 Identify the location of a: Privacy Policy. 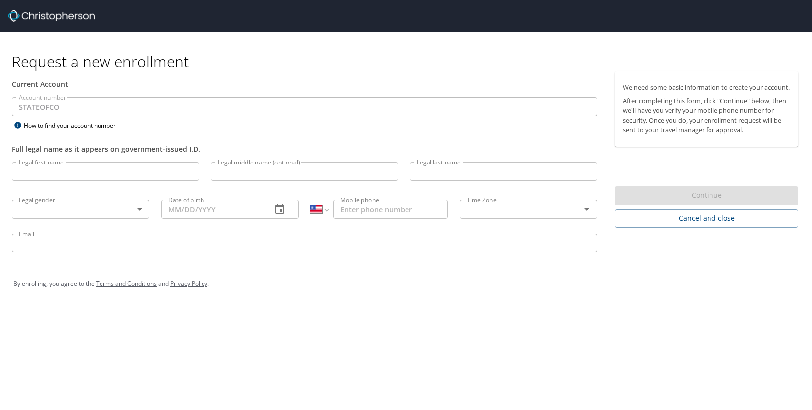
(188, 283).